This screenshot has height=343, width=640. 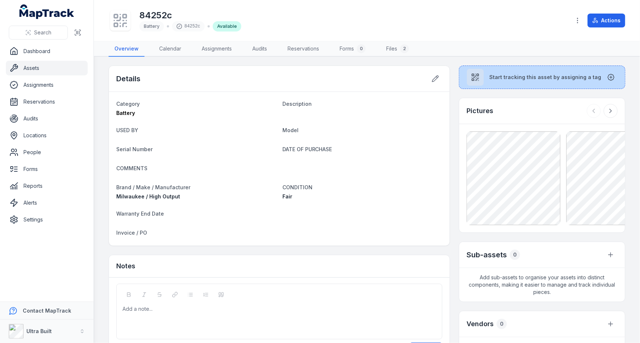 What do you see at coordinates (47, 220) in the screenshot?
I see `a: Settings` at bounding box center [47, 220].